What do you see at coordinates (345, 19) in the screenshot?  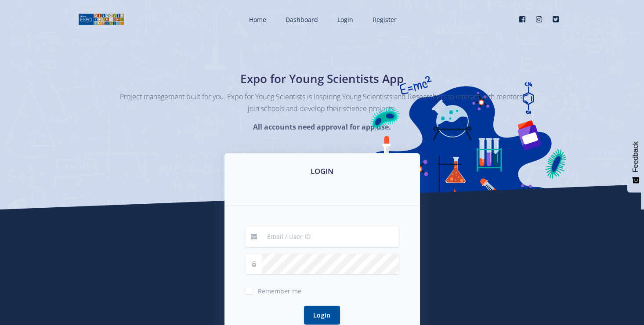 I see `a: Login` at bounding box center [345, 19].